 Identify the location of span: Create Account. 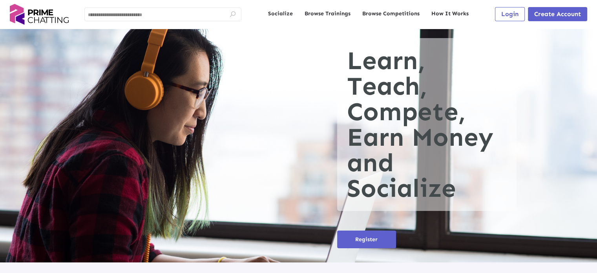
(557, 14).